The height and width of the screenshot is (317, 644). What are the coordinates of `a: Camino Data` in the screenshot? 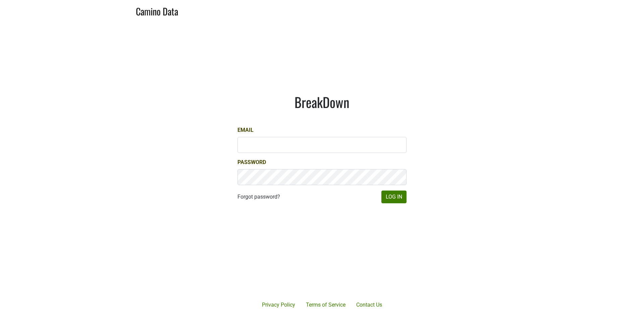 It's located at (157, 11).